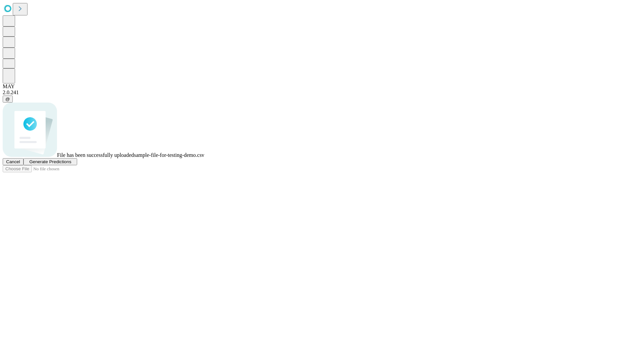 This screenshot has height=362, width=644. Describe the element at coordinates (322, 93) in the screenshot. I see `div: 2.0.241` at that location.